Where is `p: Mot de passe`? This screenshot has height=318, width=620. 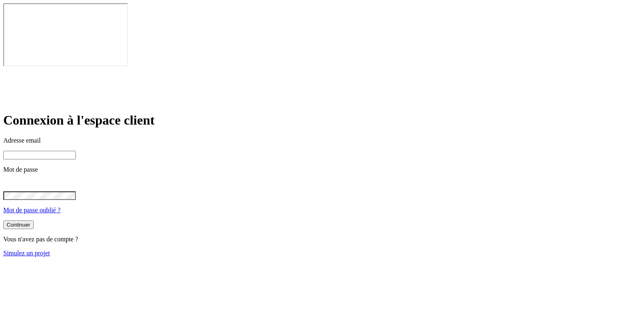 p: Mot de passe is located at coordinates (310, 170).